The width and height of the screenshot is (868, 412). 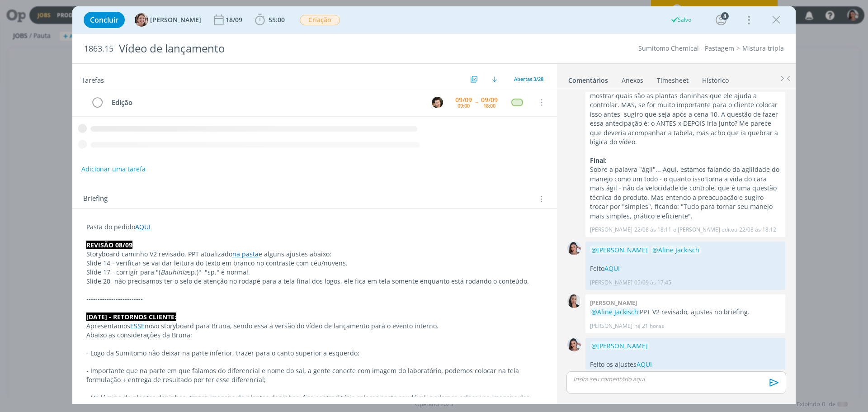 I want to click on img: arrow-down.svg, so click(x=495, y=79).